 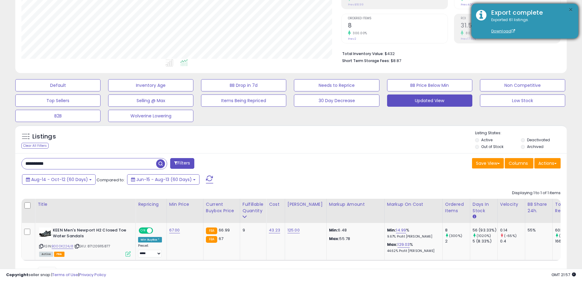 I want to click on div: 9, so click(x=252, y=230).